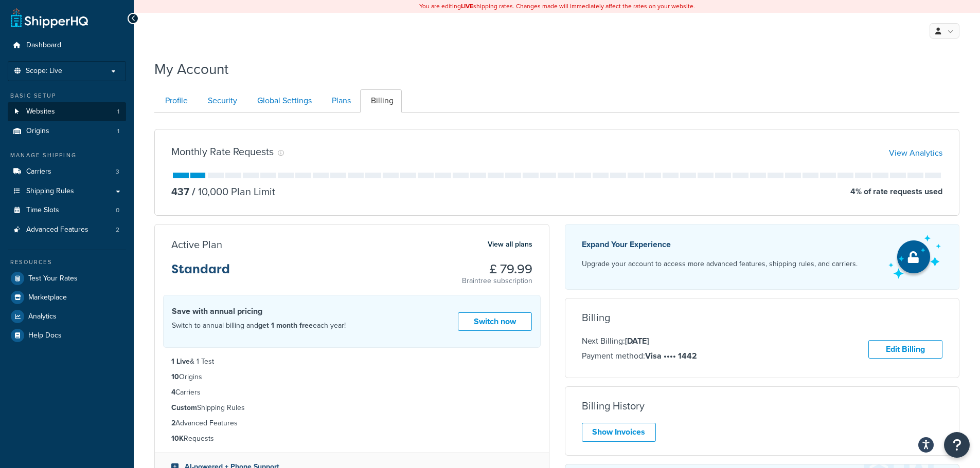 The image size is (980, 468). I want to click on div: Manage Shipping, so click(67, 155).